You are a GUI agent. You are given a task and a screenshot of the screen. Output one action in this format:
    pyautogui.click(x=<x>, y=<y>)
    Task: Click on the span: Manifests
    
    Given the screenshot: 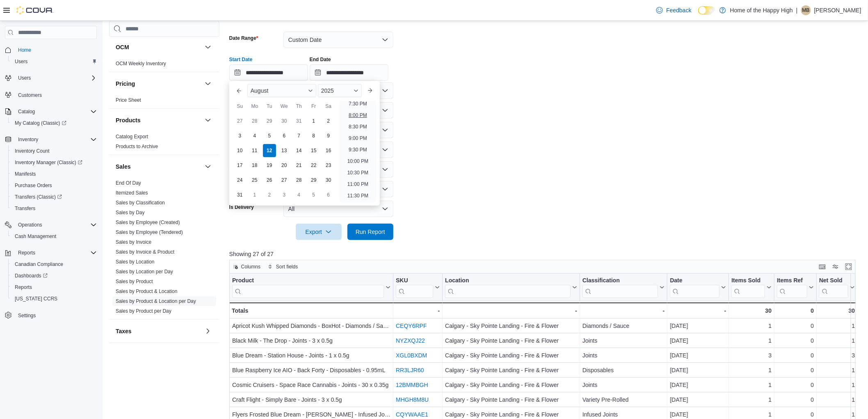 What is the action you would take?
    pyautogui.click(x=54, y=174)
    